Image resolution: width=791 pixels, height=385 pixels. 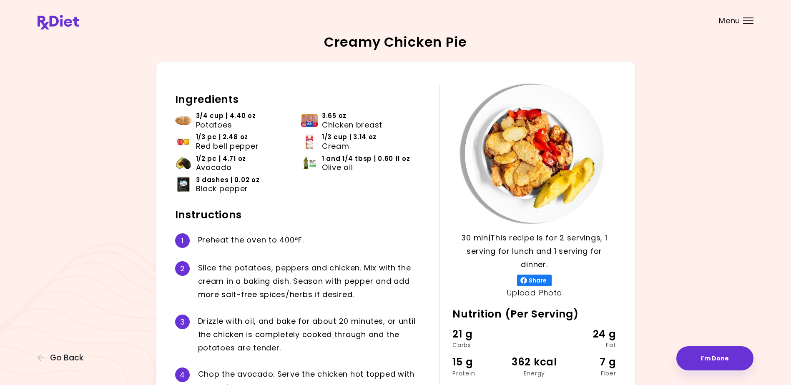 I want to click on div: 24 g, so click(x=588, y=334).